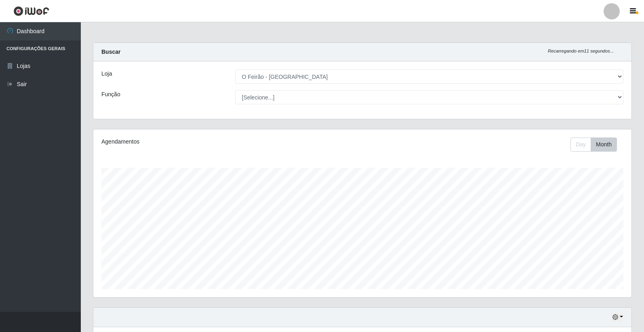 The height and width of the screenshot is (332, 644). I want to click on strong: Buscar, so click(111, 52).